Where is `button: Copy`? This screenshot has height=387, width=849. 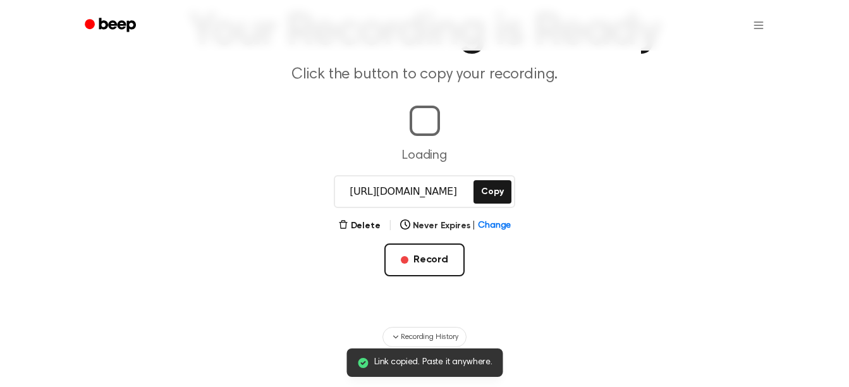
button: Copy is located at coordinates (492, 192).